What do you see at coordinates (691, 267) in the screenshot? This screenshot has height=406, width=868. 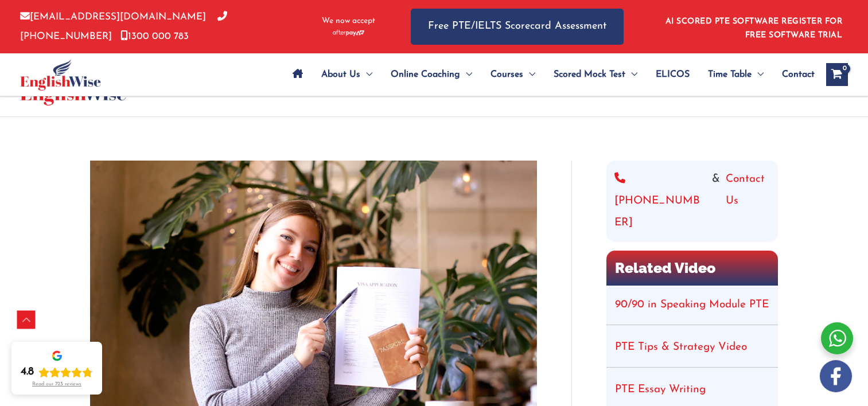 I see `h2: Related Video` at bounding box center [691, 267].